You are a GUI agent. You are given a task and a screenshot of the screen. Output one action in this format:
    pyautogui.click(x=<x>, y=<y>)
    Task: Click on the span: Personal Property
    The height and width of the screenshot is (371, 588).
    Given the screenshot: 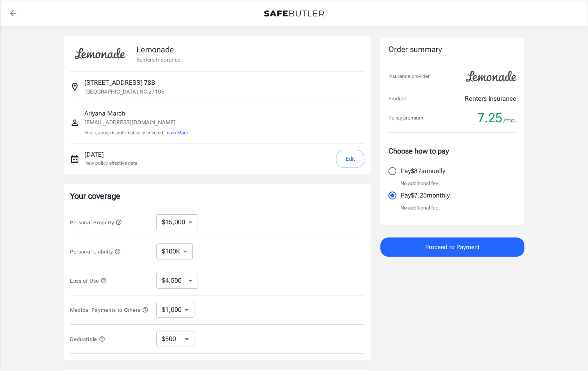 What is the action you would take?
    pyautogui.click(x=96, y=222)
    